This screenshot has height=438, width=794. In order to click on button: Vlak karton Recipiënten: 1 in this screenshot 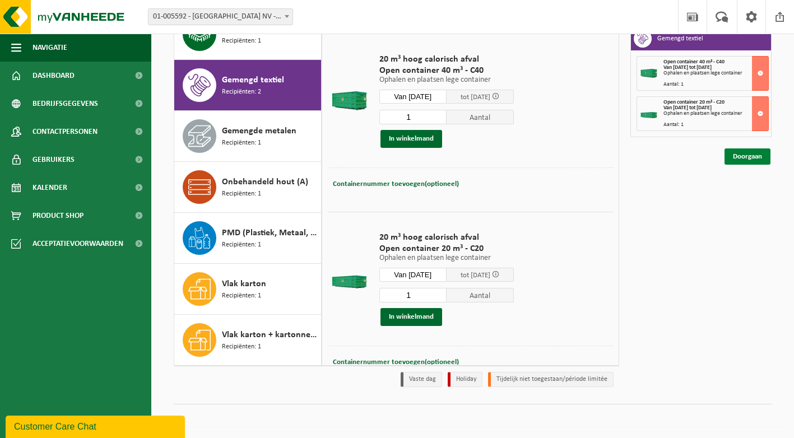, I will do `click(248, 289)`.